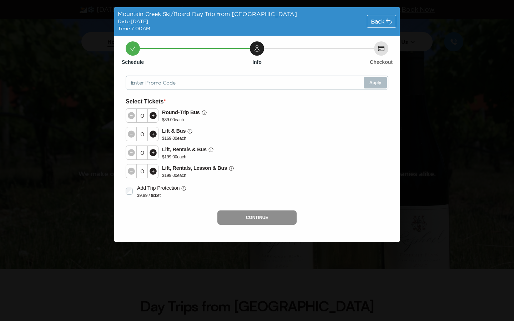  Describe the element at coordinates (181, 112) in the screenshot. I see `p: Round-Trip Bus` at that location.